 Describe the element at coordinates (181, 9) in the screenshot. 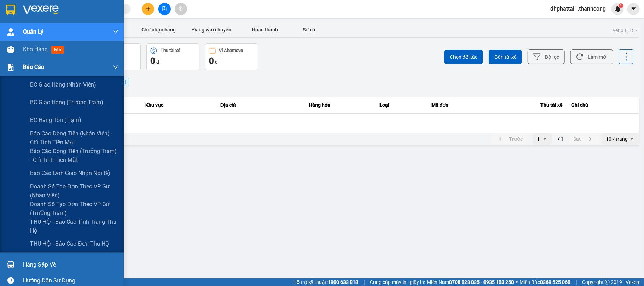

I see `button: aim` at that location.